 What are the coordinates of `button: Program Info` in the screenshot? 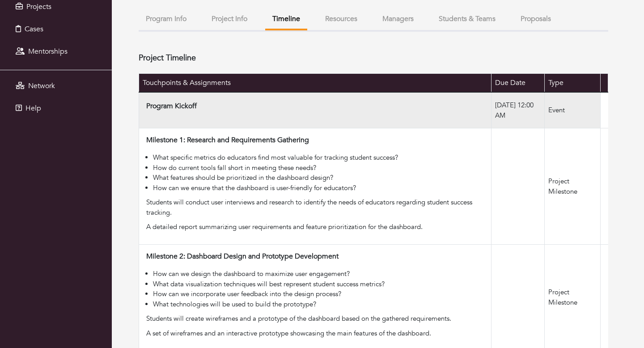 It's located at (166, 19).